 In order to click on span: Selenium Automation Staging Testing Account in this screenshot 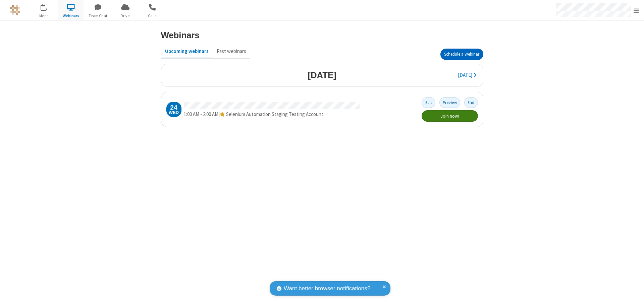, I will do `click(275, 114)`.